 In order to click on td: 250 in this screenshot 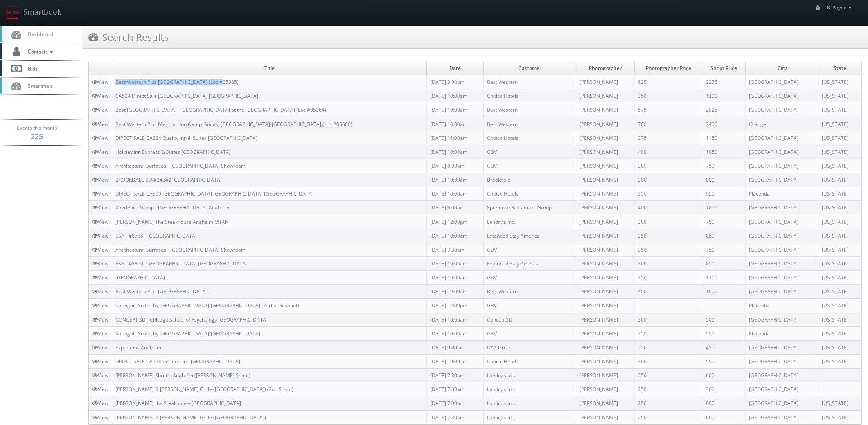, I will do `click(669, 390)`.